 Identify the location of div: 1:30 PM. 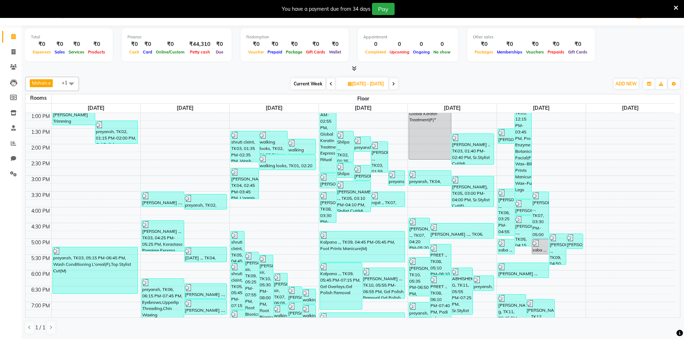
(41, 132).